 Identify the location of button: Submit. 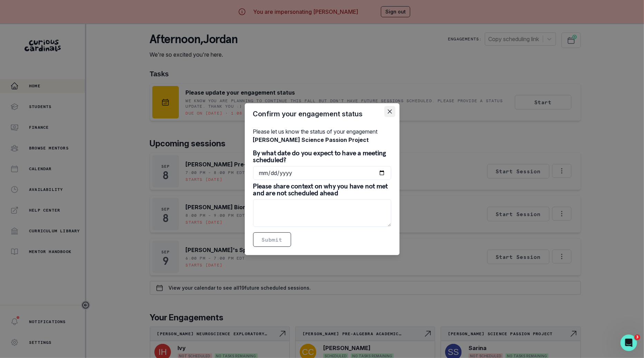
(272, 240).